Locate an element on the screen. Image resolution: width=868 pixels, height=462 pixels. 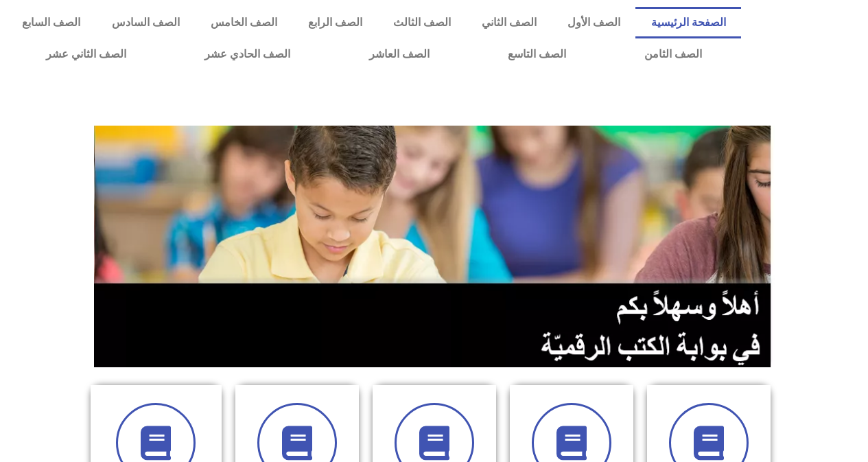
a: الصف الثالث is located at coordinates (422, 23).